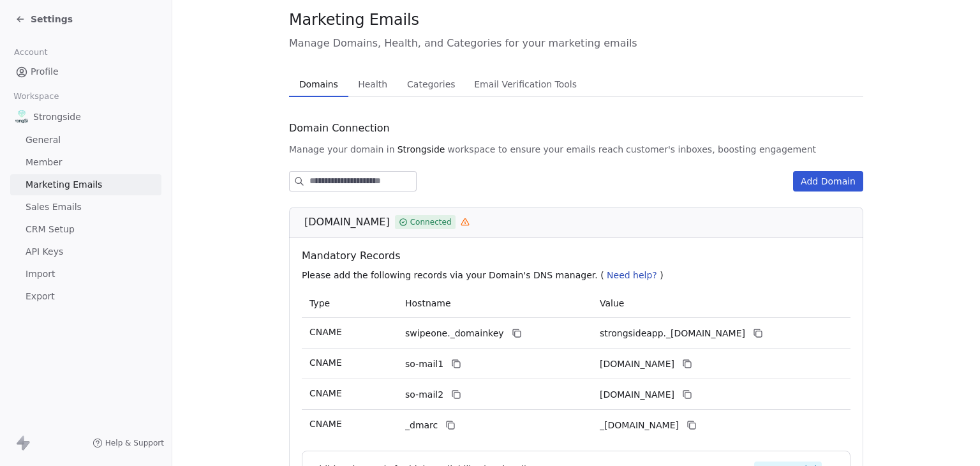 This screenshot has width=980, height=466. I want to click on span: Help & Support, so click(134, 443).